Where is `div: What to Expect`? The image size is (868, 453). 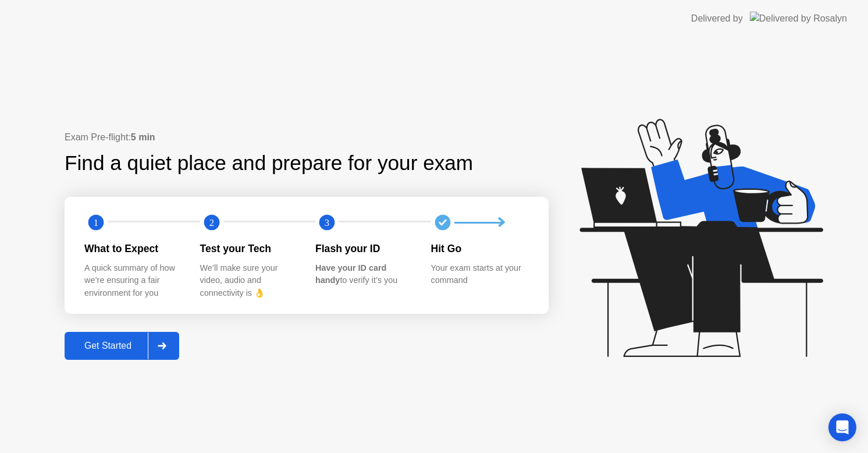
div: What to Expect is located at coordinates (132, 249).